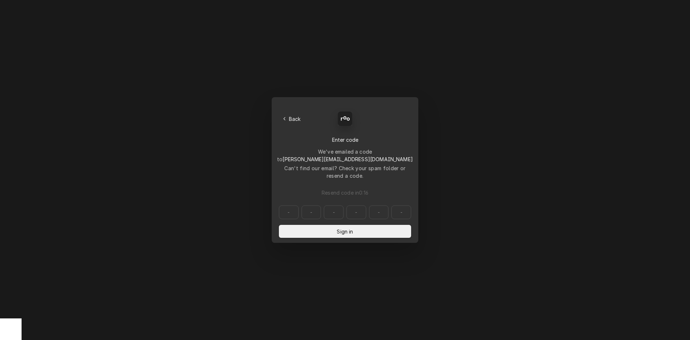 This screenshot has height=340, width=690. Describe the element at coordinates (295, 119) in the screenshot. I see `span: Back` at that location.